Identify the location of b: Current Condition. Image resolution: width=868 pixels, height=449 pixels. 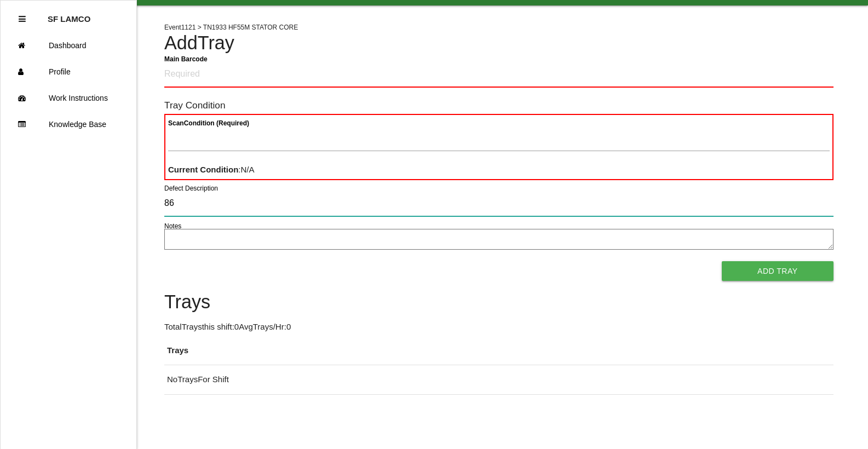
(203, 169).